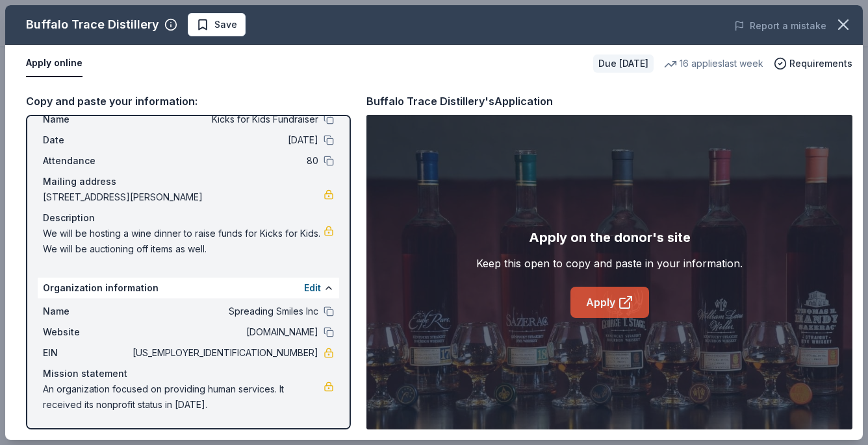 The width and height of the screenshot is (868, 445). I want to click on div: Apply on the donor's site, so click(609, 238).